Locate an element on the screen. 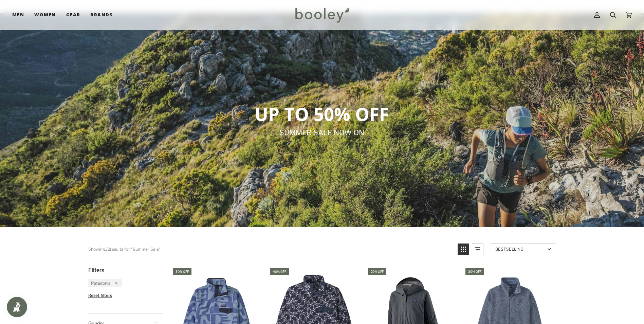  div: Remove filter: Patagonia is located at coordinates (114, 283).